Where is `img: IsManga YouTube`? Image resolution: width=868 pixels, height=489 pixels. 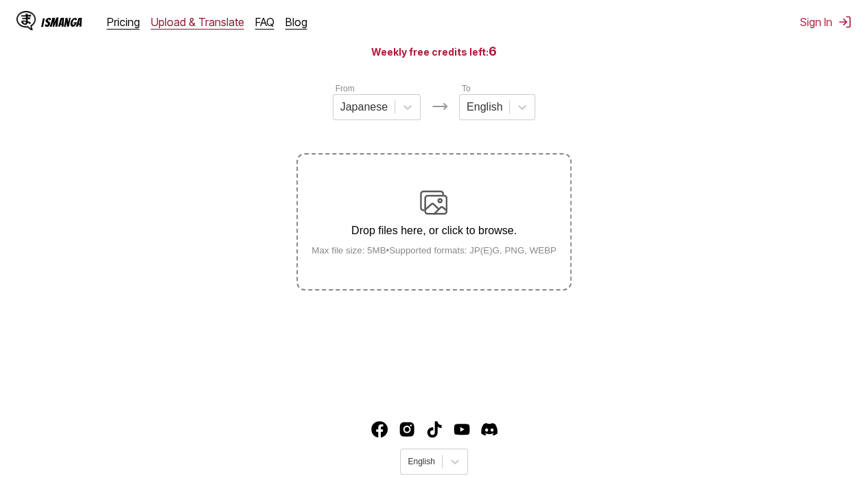 img: IsManga YouTube is located at coordinates (462, 429).